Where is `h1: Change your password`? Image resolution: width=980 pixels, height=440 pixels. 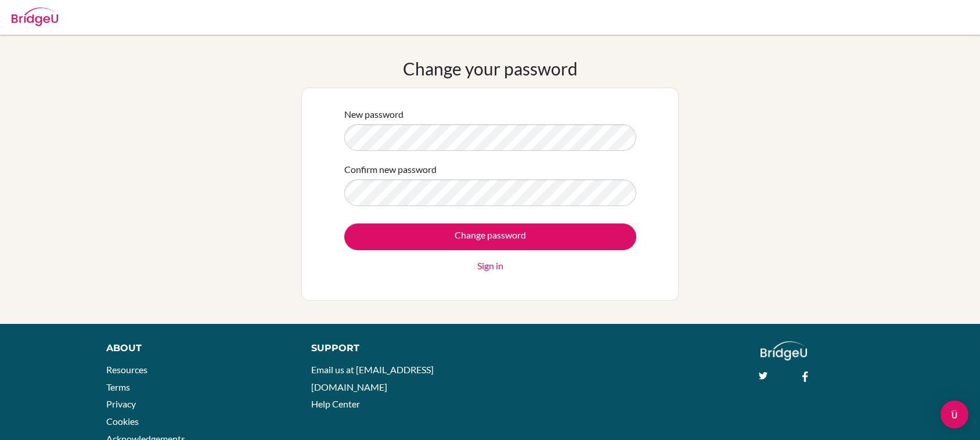
h1: Change your password is located at coordinates (490, 69).